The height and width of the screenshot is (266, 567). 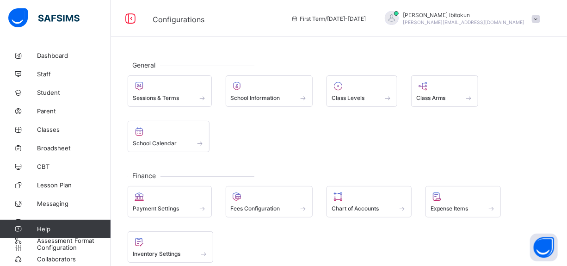 What do you see at coordinates (74, 259) in the screenshot?
I see `span: Collaborators` at bounding box center [74, 259].